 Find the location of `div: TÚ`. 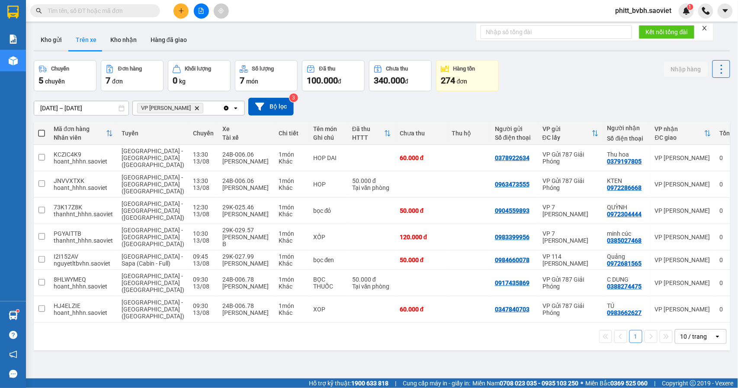

div: TÚ is located at coordinates (627, 306).